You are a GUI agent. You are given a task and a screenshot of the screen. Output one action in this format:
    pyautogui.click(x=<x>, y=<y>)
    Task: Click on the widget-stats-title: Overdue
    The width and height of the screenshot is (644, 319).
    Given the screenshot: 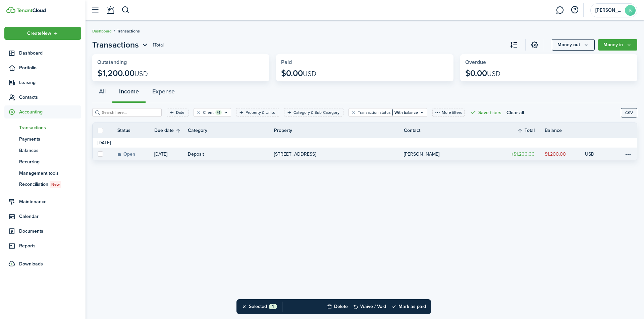 What is the action you would take?
    pyautogui.click(x=549, y=63)
    